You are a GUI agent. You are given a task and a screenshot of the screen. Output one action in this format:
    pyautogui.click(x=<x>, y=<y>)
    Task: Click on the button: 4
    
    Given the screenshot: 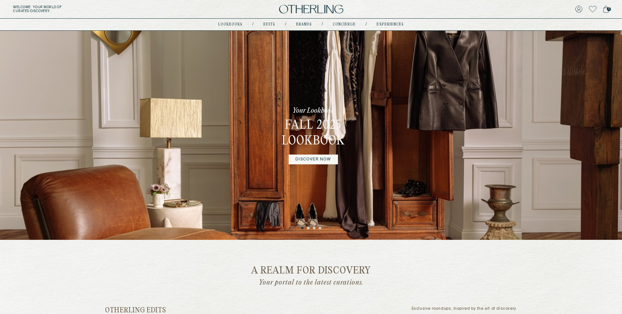 What is the action you would take?
    pyautogui.click(x=320, y=229)
    